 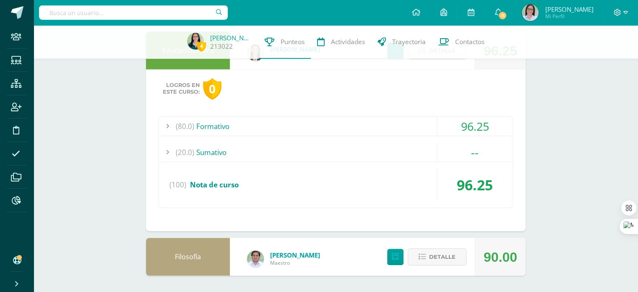 What do you see at coordinates (470, 42) in the screenshot?
I see `span: Contactos` at bounding box center [470, 42].